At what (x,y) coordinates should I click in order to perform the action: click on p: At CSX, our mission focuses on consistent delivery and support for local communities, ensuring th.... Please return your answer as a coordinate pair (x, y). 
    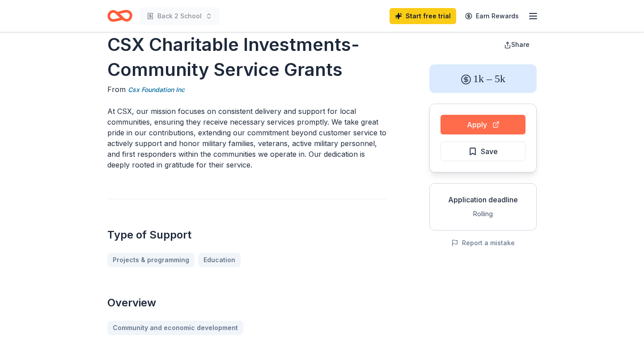
    Looking at the image, I should click on (247, 138).